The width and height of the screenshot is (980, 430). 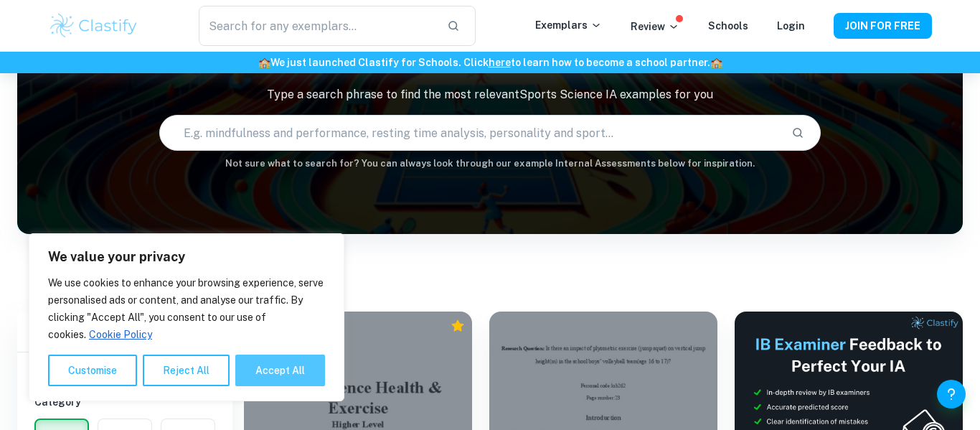 What do you see at coordinates (728, 26) in the screenshot?
I see `a: Schools` at bounding box center [728, 26].